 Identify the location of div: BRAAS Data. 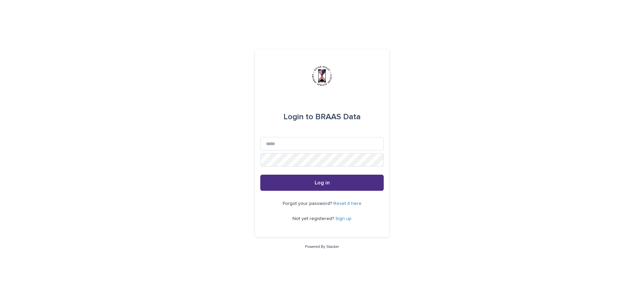
(322, 117).